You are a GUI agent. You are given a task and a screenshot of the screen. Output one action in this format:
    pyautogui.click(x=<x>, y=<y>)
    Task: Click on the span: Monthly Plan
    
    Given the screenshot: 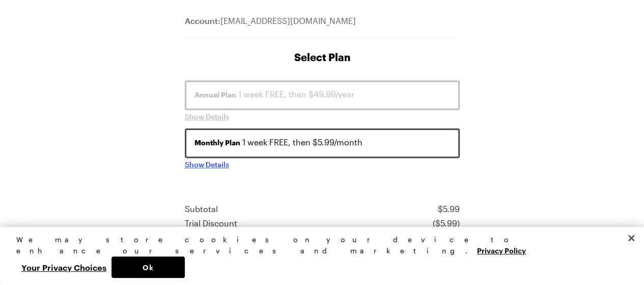 What is the action you would take?
    pyautogui.click(x=217, y=142)
    